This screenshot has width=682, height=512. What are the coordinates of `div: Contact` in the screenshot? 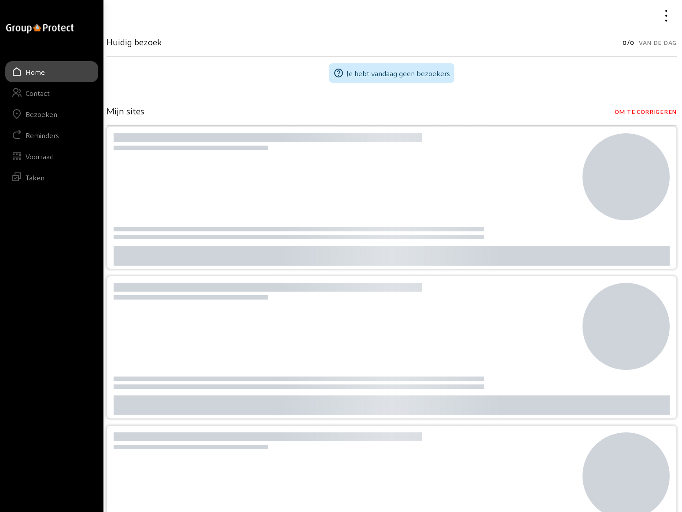 It's located at (37, 93).